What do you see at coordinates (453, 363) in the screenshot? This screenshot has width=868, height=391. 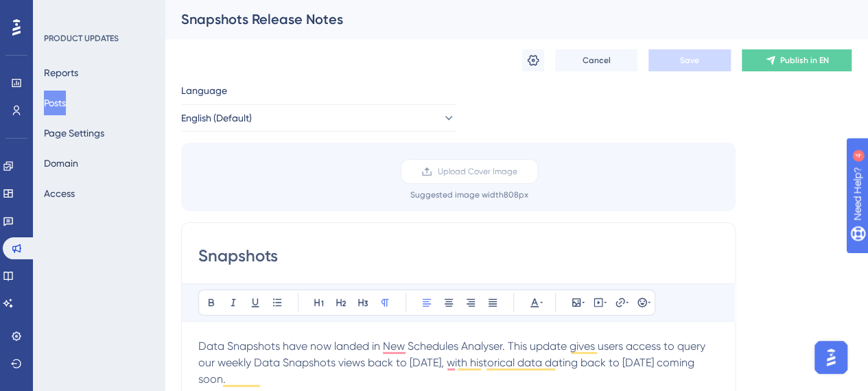 I see `span: Data Snapshots have now landed in New Schedules Analyser. This update gives users access to query...` at bounding box center [453, 363].